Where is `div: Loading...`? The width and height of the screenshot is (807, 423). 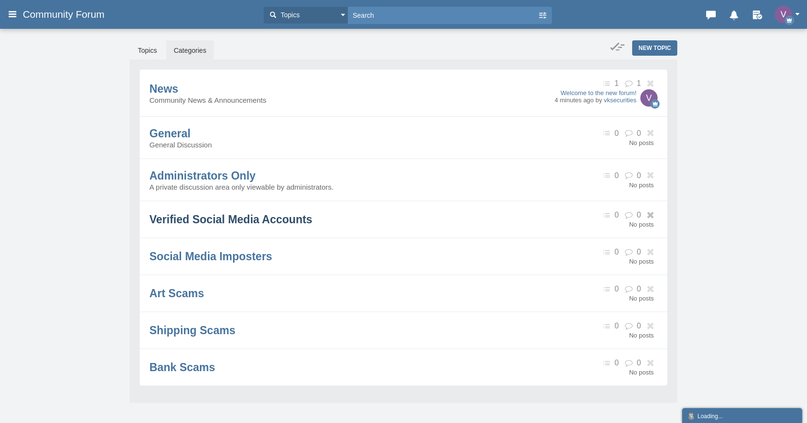
div: Loading... is located at coordinates (742, 416).